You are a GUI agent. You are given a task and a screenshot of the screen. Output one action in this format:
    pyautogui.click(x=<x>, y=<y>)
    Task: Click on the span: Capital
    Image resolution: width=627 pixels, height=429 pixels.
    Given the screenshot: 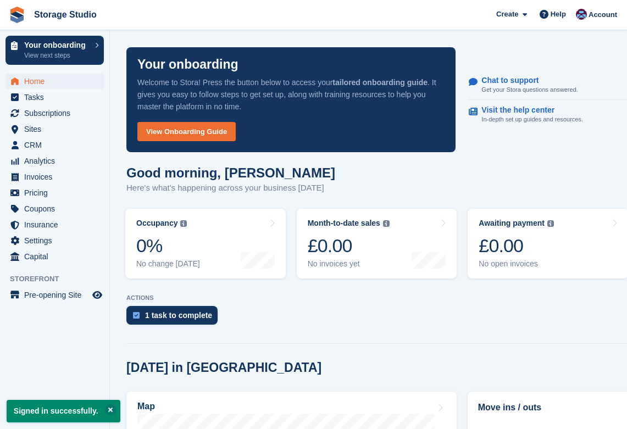 What is the action you would take?
    pyautogui.click(x=57, y=257)
    